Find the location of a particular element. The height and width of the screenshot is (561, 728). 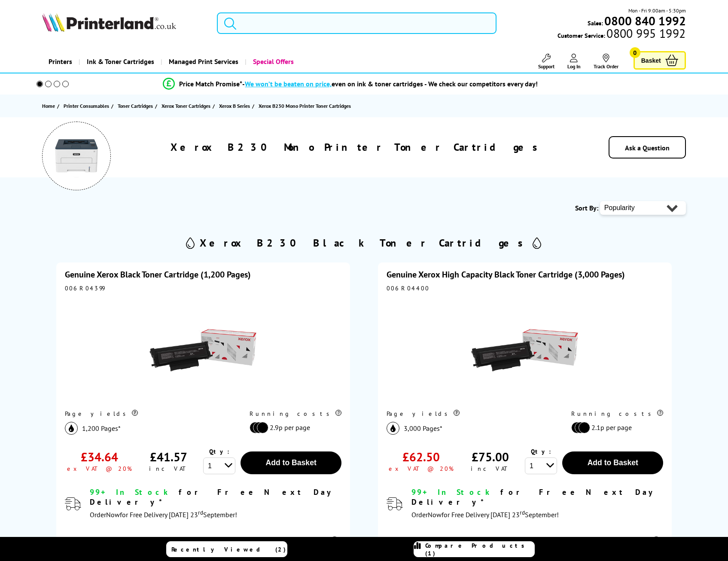

div: £41.57 is located at coordinates (169, 457).